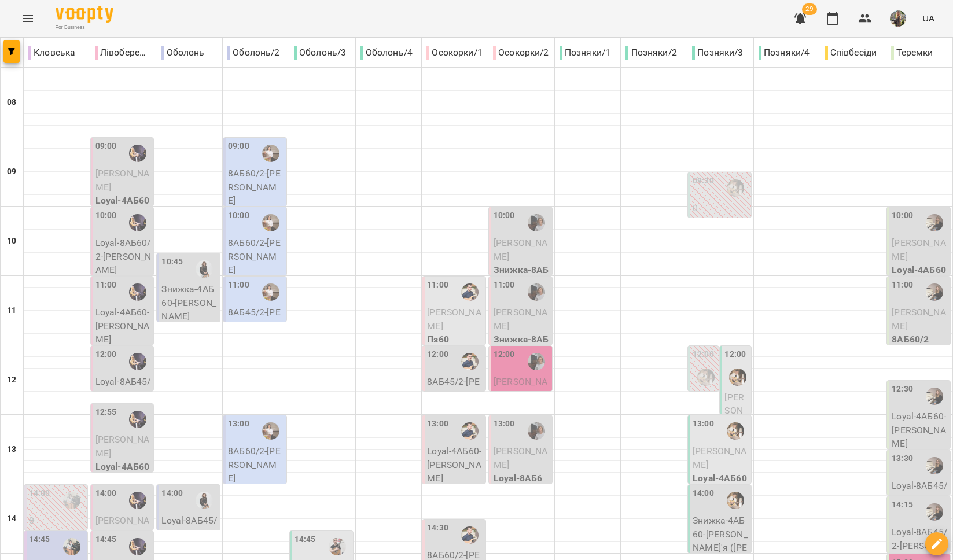  What do you see at coordinates (912, 53) in the screenshot?
I see `p: Теремки` at bounding box center [912, 53].